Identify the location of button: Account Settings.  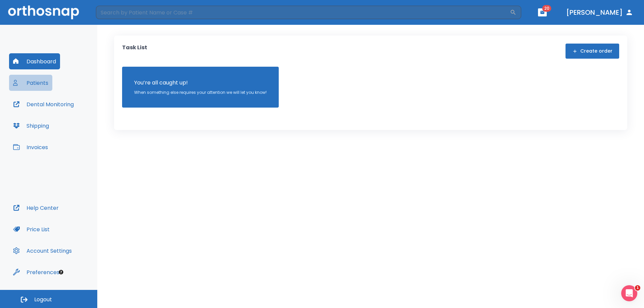
(42, 251).